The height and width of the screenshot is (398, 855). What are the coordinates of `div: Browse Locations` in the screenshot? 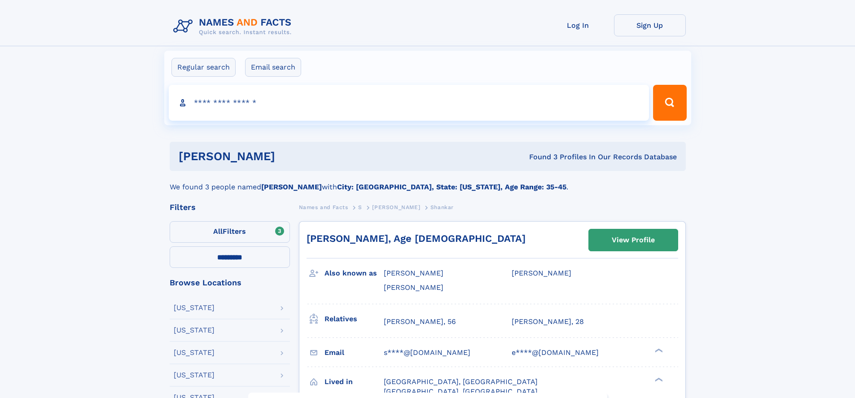 It's located at (230, 283).